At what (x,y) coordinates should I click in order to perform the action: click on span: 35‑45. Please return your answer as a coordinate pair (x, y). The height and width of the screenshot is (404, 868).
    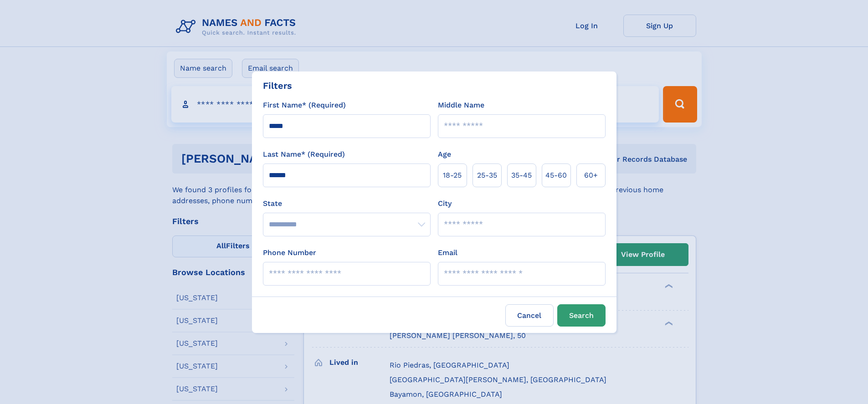
    Looking at the image, I should click on (522, 176).